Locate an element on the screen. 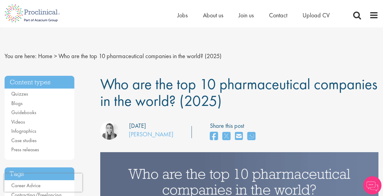 The width and height of the screenshot is (383, 196). img: Chatbot is located at coordinates (372, 185).